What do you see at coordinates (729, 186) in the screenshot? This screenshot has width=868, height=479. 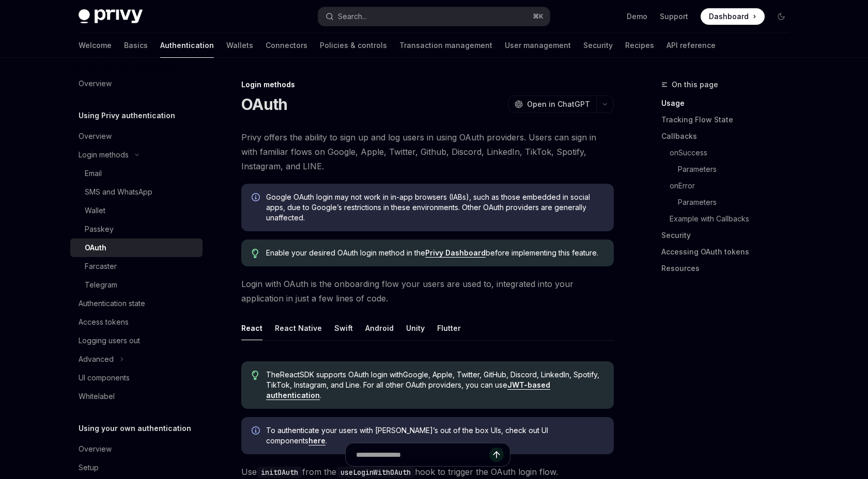 I see `a: onError` at bounding box center [729, 186].